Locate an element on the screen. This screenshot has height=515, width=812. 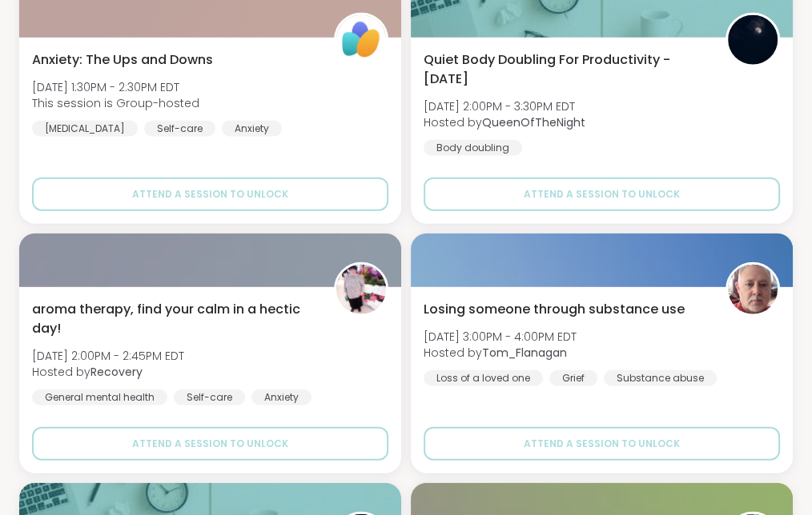
b: QueenOfTheNight is located at coordinates (533, 123).